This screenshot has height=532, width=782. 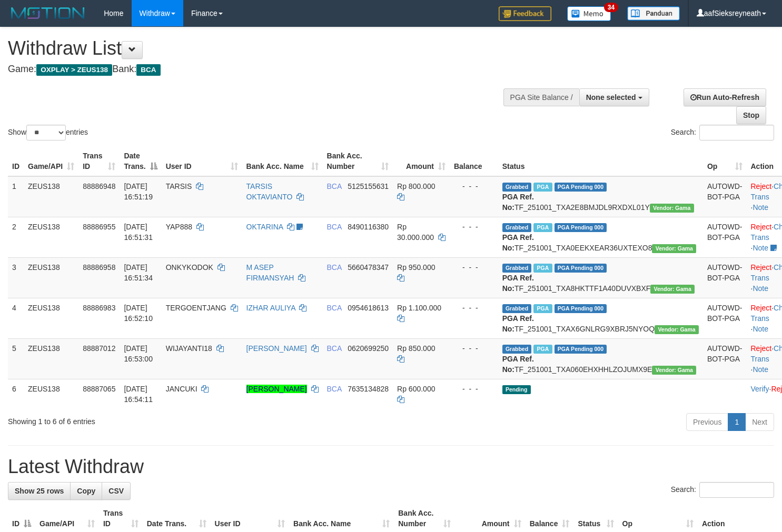 What do you see at coordinates (737, 421) in the screenshot?
I see `a: 1` at bounding box center [737, 421].